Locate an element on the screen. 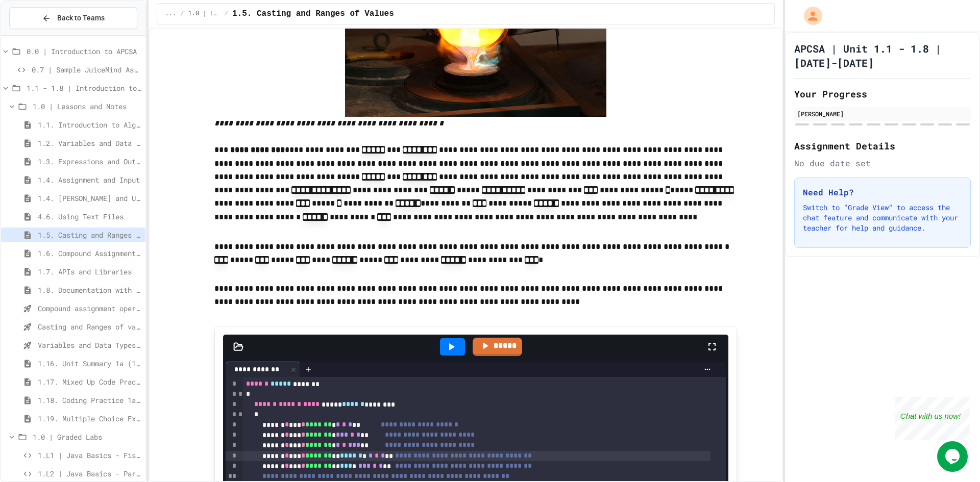 The height and width of the screenshot is (482, 980). h2: Your Progress is located at coordinates (883, 94).